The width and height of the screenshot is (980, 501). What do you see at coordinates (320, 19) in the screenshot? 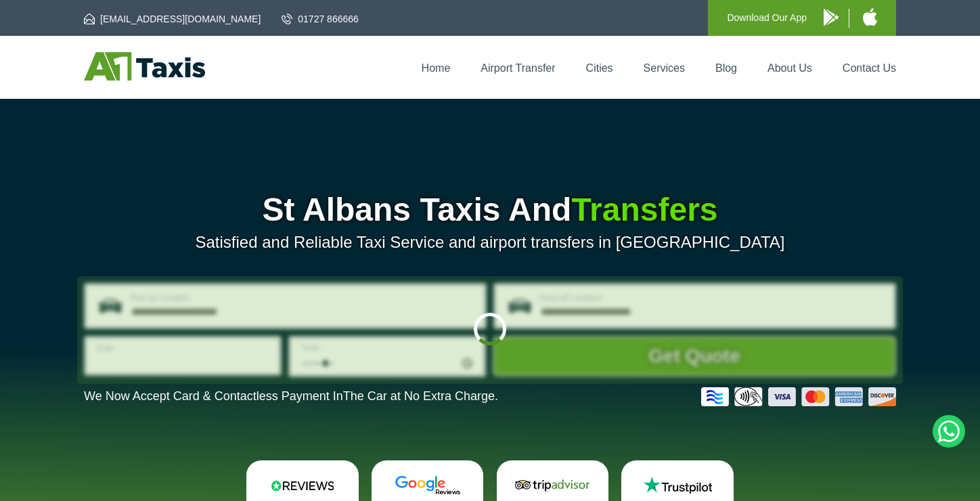
I see `a: 01727 866666` at bounding box center [320, 19].